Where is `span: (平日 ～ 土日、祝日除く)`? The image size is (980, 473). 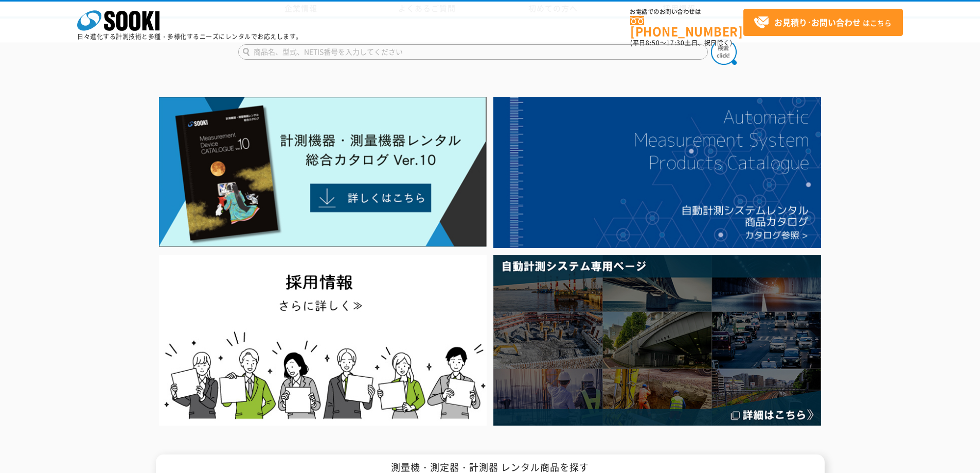
span: (平日 ～ 土日、祝日除く) is located at coordinates (681, 43).